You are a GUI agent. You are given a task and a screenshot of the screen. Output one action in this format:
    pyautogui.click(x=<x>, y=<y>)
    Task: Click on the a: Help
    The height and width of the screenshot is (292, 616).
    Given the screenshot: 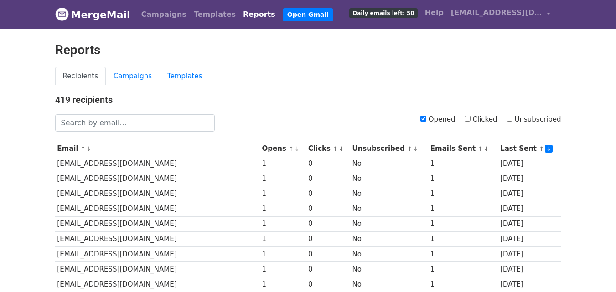 What is the action you would take?
    pyautogui.click(x=434, y=13)
    